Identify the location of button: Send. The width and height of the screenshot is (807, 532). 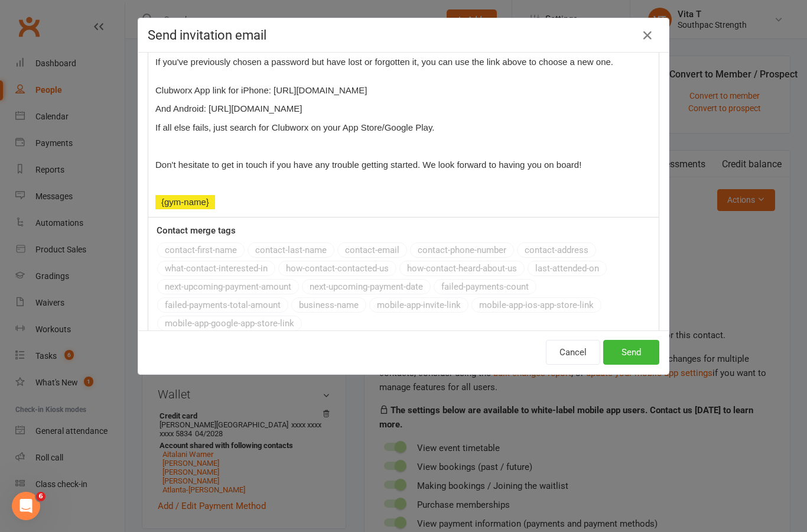
(631, 352).